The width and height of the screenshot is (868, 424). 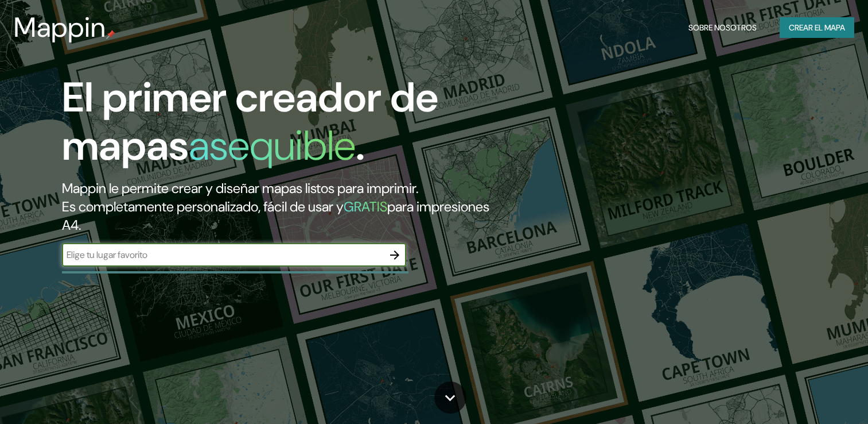 I want to click on font: Crear el mapa, so click(x=817, y=27).